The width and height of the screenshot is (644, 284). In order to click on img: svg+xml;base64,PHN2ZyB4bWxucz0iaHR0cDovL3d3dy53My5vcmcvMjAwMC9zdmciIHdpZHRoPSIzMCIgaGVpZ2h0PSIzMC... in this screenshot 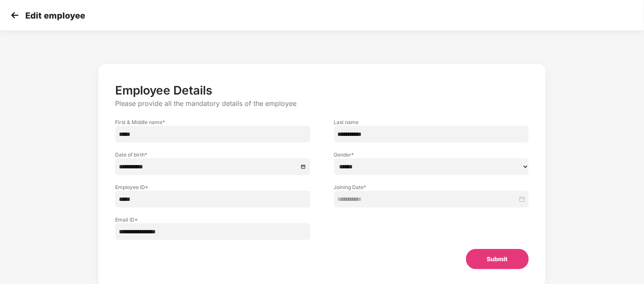, I will do `click(15, 15)`.